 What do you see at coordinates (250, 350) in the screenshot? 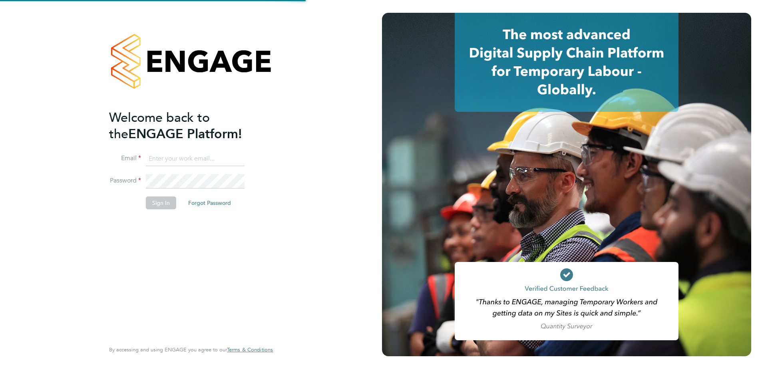
I see `a: Terms & Conditions` at bounding box center [250, 350].